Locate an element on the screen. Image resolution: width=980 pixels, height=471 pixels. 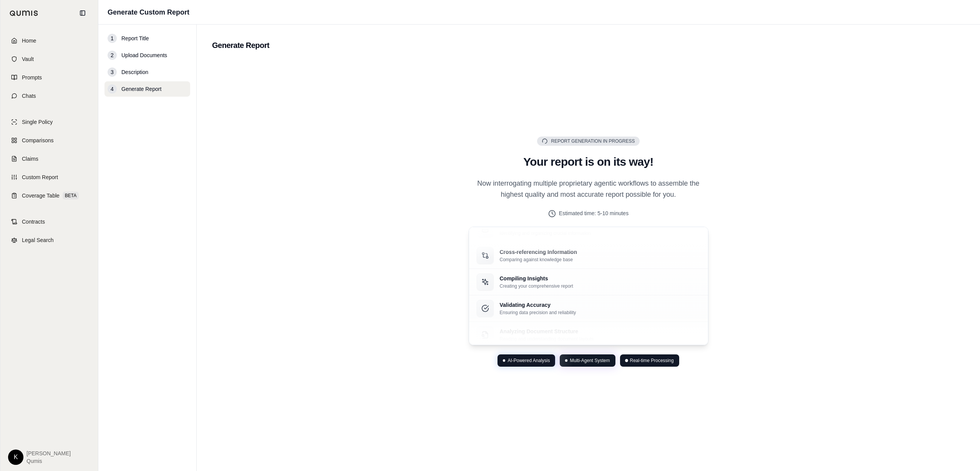
span: Vault is located at coordinates (28, 60).